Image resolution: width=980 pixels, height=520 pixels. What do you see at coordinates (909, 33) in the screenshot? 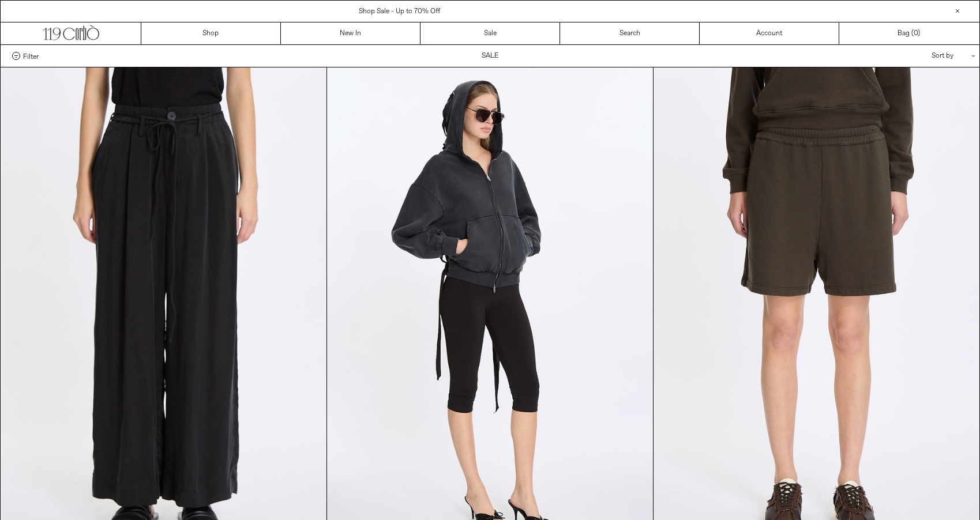
I see `a: Bag ()` at bounding box center [909, 33].